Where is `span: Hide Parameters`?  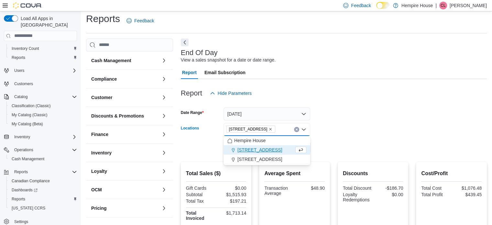
span: Hide Parameters is located at coordinates (235, 93).